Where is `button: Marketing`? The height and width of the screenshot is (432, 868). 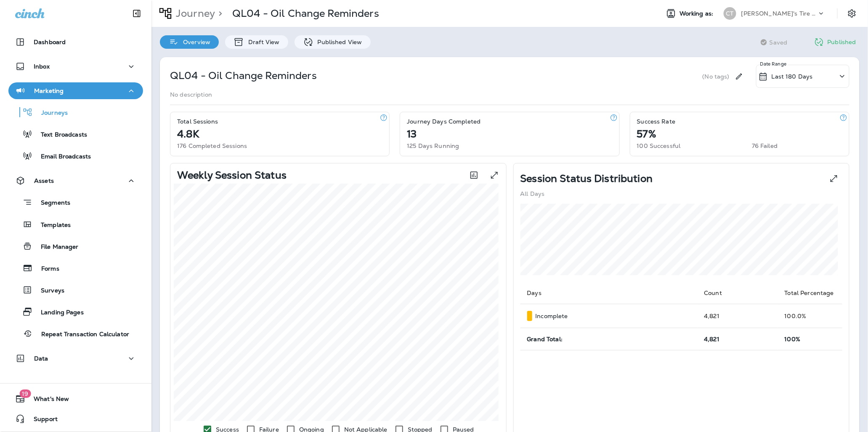
button: Marketing is located at coordinates (75, 91).